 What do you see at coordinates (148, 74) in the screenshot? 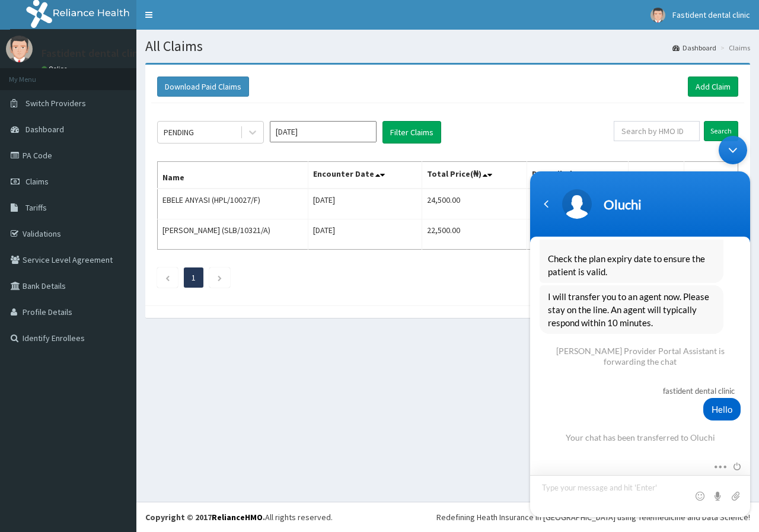
I see `div: Oluchi` at bounding box center [148, 74].